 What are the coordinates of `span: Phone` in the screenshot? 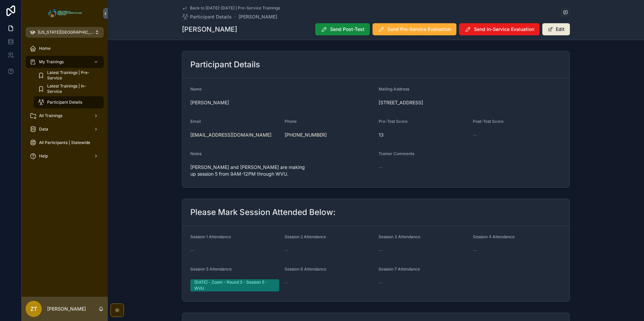 It's located at (290, 121).